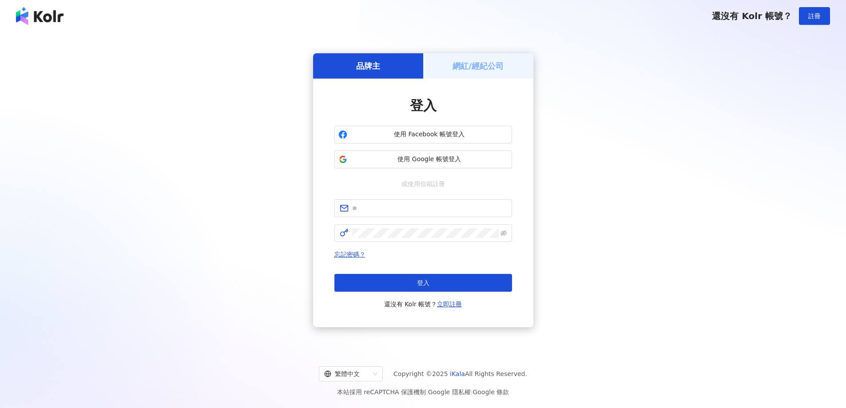  What do you see at coordinates (430, 135) in the screenshot?
I see `span: 使用 Facebook 帳號登入` at bounding box center [430, 135].